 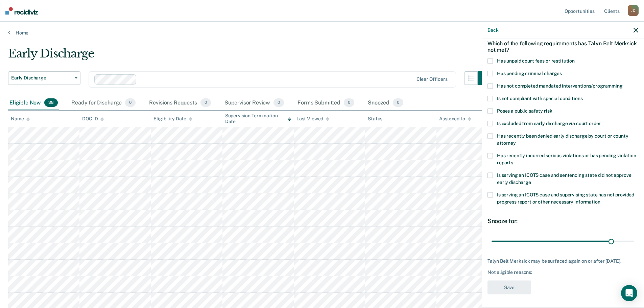 What do you see at coordinates (563, 220) in the screenshot?
I see `div: Snooze for:` at bounding box center [563, 220].